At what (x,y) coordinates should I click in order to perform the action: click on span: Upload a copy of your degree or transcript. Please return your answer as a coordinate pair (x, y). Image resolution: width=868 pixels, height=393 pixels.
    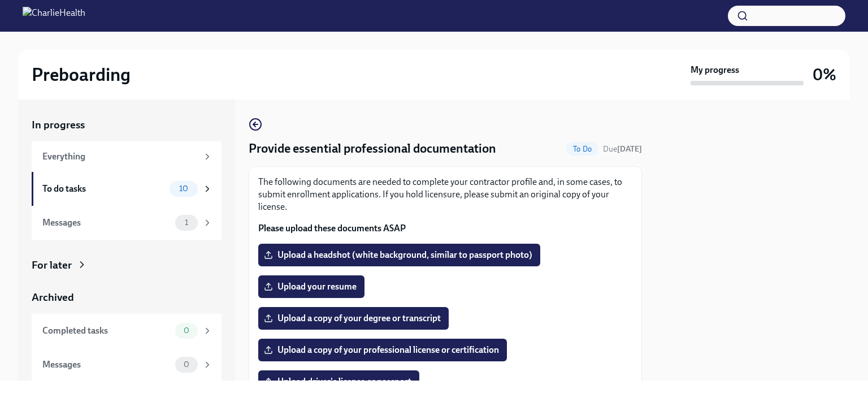
    Looking at the image, I should click on (353, 318).